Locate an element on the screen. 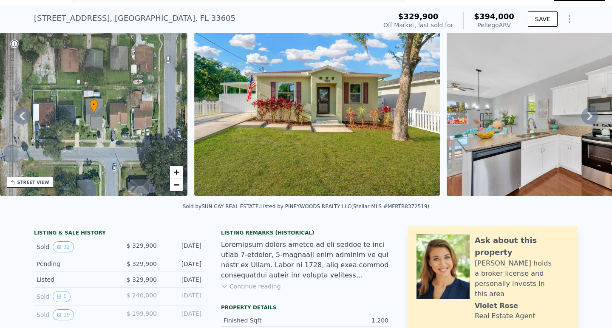  span: $394,000 is located at coordinates (494, 16).